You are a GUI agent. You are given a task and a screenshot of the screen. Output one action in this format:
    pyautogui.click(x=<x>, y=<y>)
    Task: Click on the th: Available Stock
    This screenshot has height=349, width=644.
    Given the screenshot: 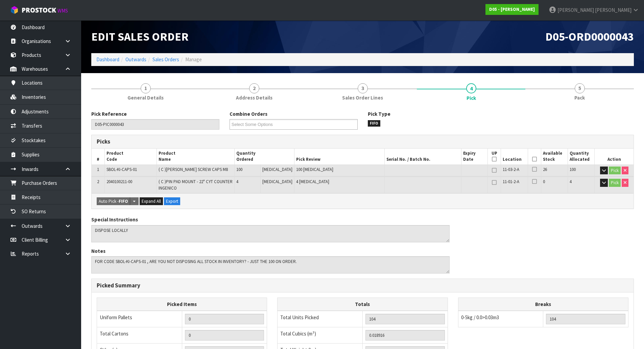 What is the action you would take?
    pyautogui.click(x=554, y=156)
    